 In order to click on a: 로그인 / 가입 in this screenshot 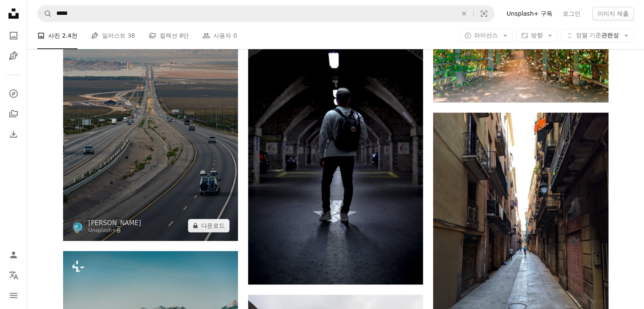, I will do `click(13, 255)`.